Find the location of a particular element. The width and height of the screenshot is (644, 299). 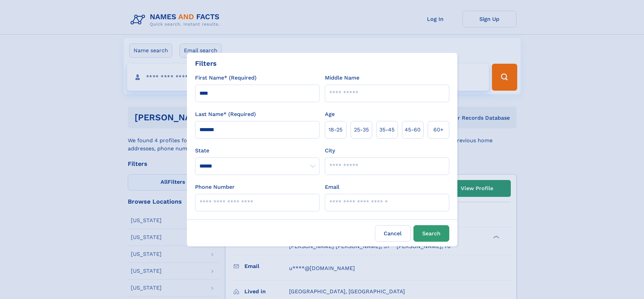

label: City is located at coordinates (330, 151).